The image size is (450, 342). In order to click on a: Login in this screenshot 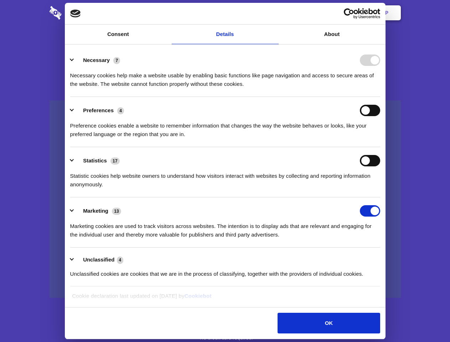, I will do `click(339, 13)`.